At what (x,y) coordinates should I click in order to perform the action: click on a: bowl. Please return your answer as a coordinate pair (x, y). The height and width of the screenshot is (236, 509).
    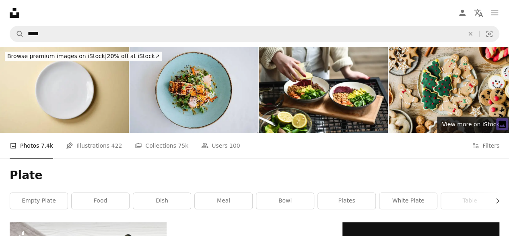
    Looking at the image, I should click on (285, 201).